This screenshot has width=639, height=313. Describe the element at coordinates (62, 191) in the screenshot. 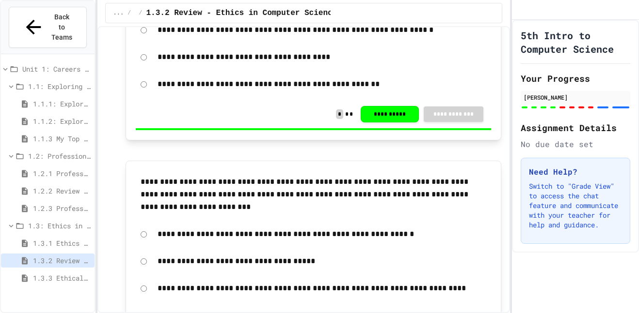

I see `span: 1.2.2 Review - Professional Communication` at that location.